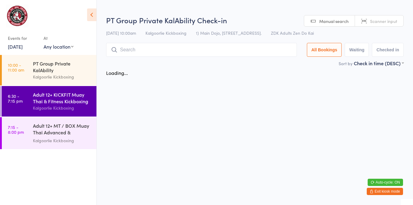 The width and height of the screenshot is (413, 205). What do you see at coordinates (58, 47) in the screenshot?
I see `div: Any location` at bounding box center [58, 47].